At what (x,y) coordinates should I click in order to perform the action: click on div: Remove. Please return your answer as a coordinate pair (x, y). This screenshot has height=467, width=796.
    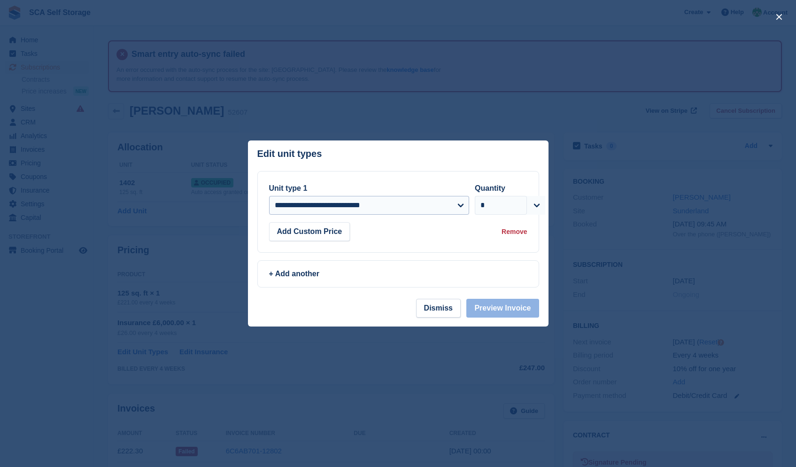
    Looking at the image, I should click on (514, 232).